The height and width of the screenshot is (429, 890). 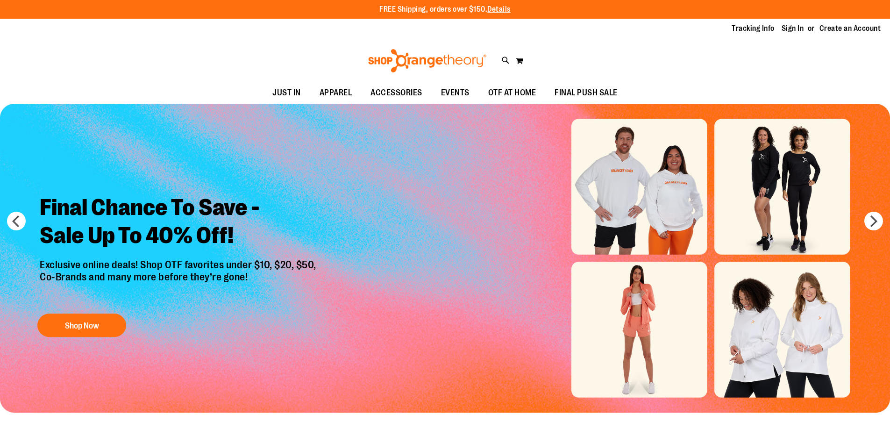 I want to click on a: Tracking Info, so click(x=753, y=29).